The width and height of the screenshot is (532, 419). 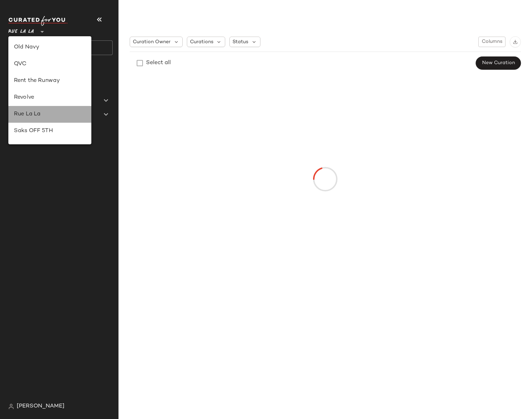 What do you see at coordinates (21, 30) in the screenshot?
I see `span: Rue La La` at bounding box center [21, 30].